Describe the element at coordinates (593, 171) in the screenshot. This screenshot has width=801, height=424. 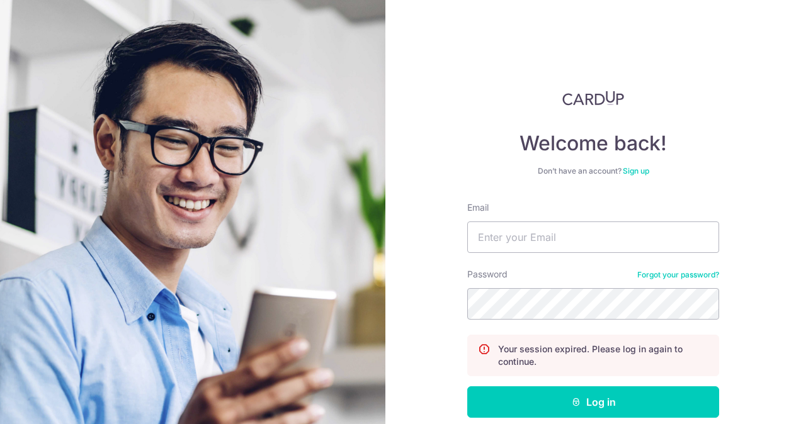
I see `div: Don’t have an account?` at that location.